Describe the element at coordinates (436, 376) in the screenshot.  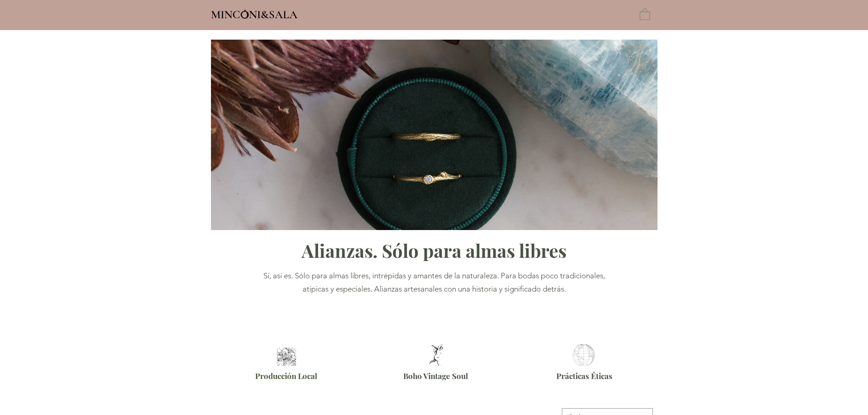
I see `span: Boho Vintage Soul` at that location.